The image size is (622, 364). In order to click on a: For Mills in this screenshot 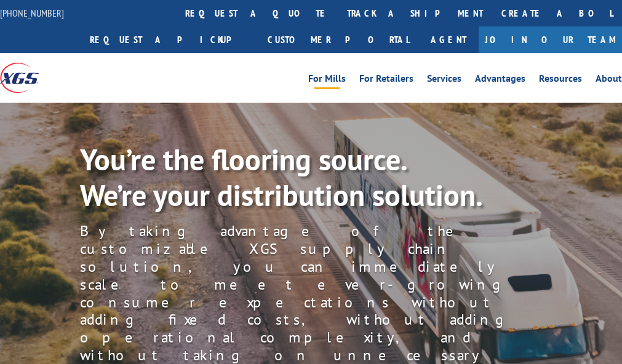, I will do `click(327, 80)`.